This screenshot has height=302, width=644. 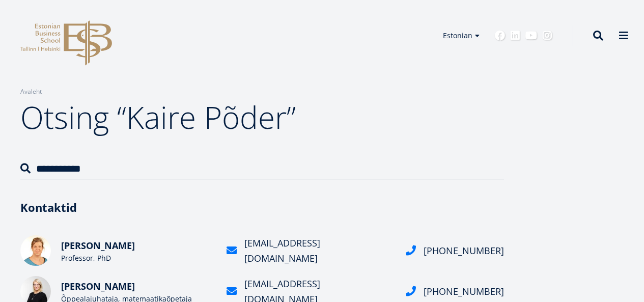 What do you see at coordinates (262, 208) in the screenshot?
I see `h3: Kontaktid` at bounding box center [262, 208].